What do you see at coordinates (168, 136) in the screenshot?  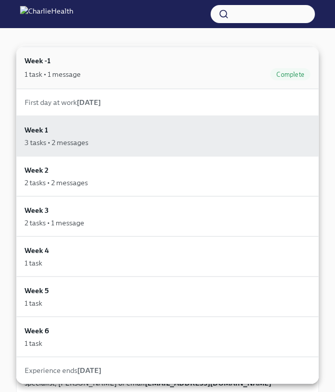 I see `a: Week 13 tasks • 2 messages` at bounding box center [168, 136].